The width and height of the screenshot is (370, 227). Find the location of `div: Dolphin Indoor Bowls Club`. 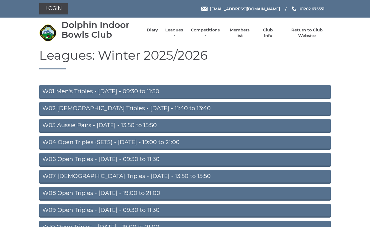

div: Dolphin Indoor Bowls Club is located at coordinates (101, 30).